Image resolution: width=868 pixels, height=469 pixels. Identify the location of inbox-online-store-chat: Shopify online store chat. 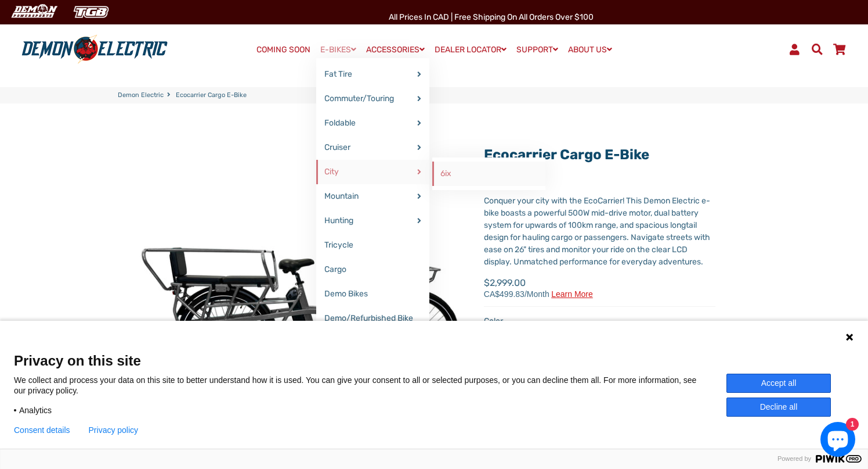
(838, 440).